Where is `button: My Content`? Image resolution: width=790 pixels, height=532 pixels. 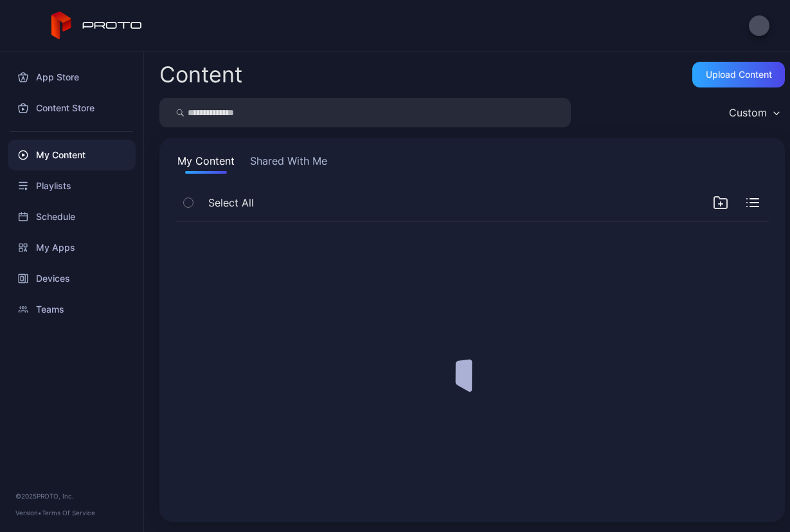 button: My Content is located at coordinates (205, 163).